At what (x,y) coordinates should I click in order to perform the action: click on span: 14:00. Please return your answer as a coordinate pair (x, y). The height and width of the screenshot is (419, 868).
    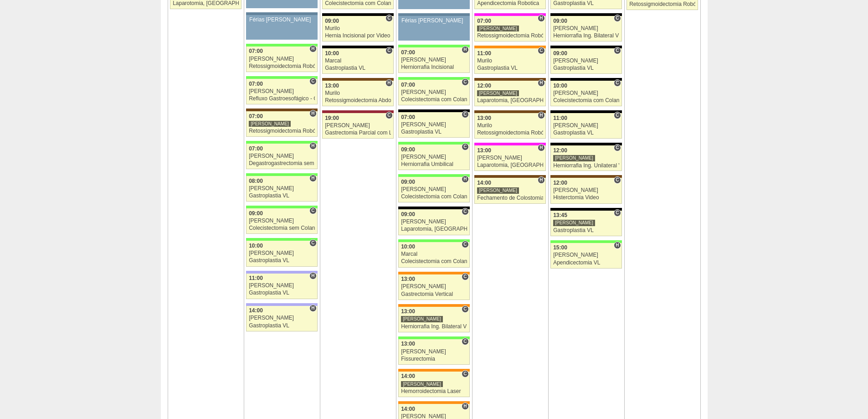
    Looking at the image, I should click on (484, 183).